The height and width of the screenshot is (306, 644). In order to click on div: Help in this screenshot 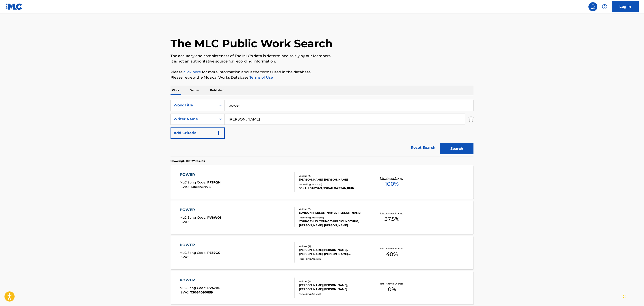, I will do `click(605, 7)`.